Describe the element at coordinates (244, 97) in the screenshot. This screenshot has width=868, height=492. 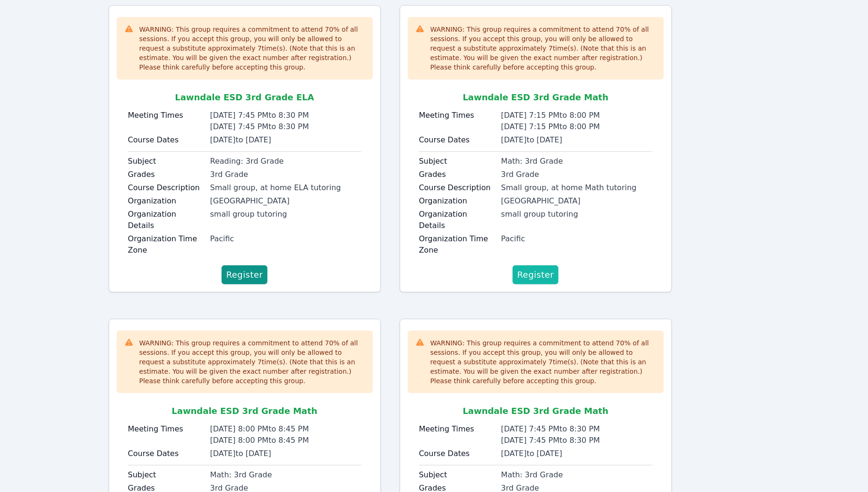
I see `span: Lawndale ESD 3rd Grade ELA` at that location.